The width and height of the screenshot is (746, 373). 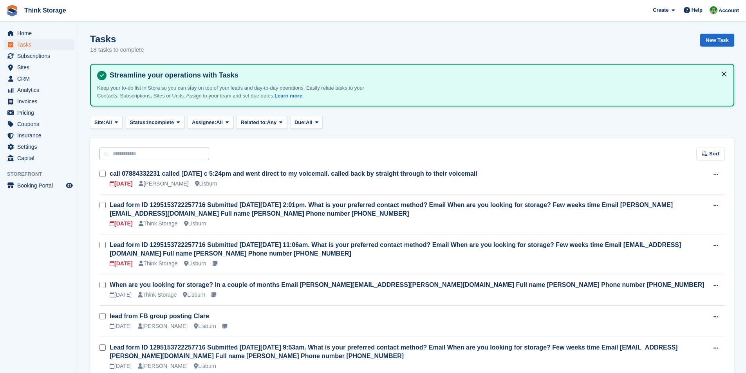 What do you see at coordinates (41, 113) in the screenshot?
I see `span: Pricing` at bounding box center [41, 113].